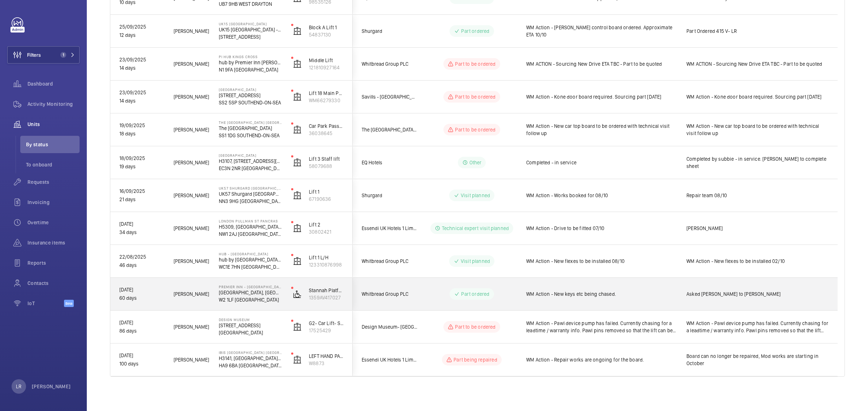 This screenshot has width=868, height=411. What do you see at coordinates (142, 265) in the screenshot?
I see `p: 46 days` at bounding box center [142, 265].